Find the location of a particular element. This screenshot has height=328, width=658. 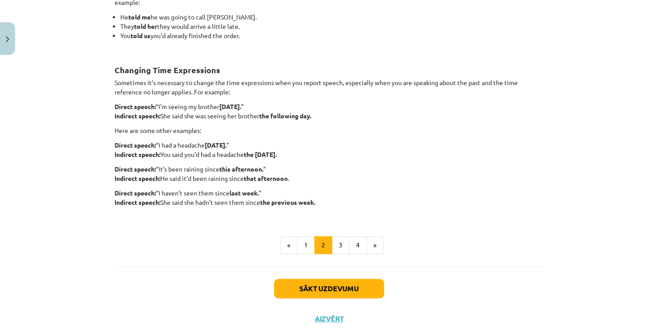

button: 4 is located at coordinates (358, 245).